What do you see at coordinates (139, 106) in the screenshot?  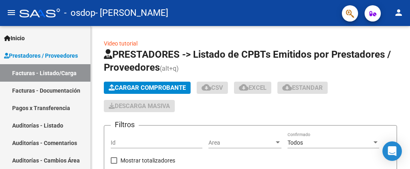 I see `app-download-masive: Descarga masiva de comprobantes (adjuntos)` at bounding box center [139, 106].